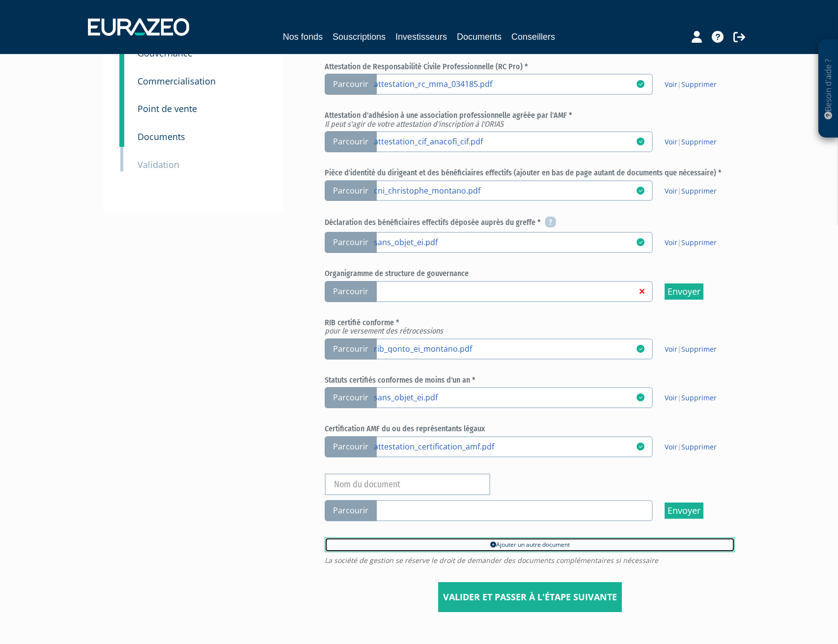  What do you see at coordinates (641, 84) in the screenshot?
I see `i: 30/09/2025 11:52` at bounding box center [641, 84].